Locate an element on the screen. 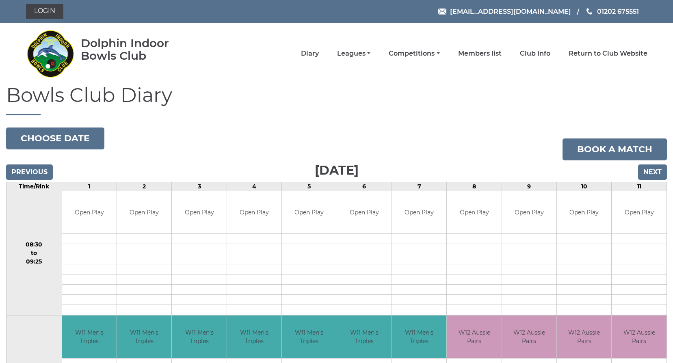 The image size is (673, 363). a: Leagues is located at coordinates (354, 54).